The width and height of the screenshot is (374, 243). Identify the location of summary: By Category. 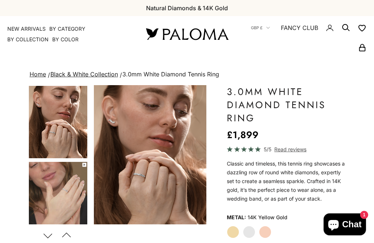
(67, 29).